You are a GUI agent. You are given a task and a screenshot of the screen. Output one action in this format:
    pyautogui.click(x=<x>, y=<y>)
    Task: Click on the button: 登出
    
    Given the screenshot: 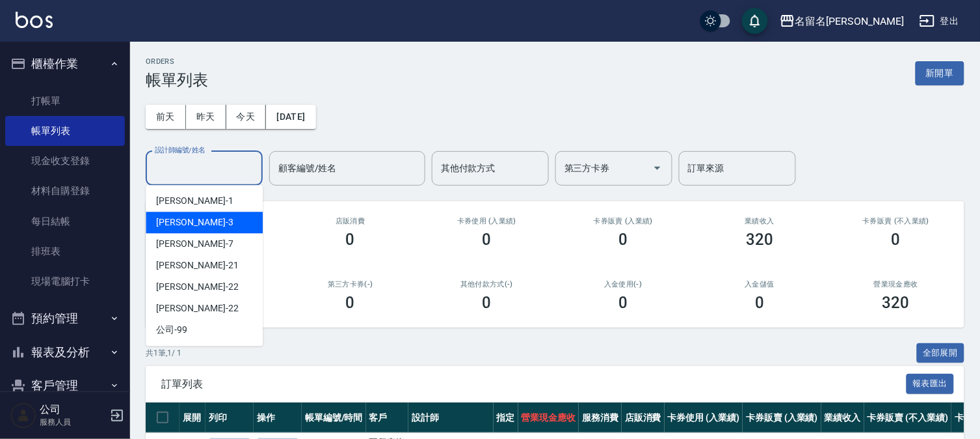 What is the action you would take?
    pyautogui.click(x=939, y=21)
    